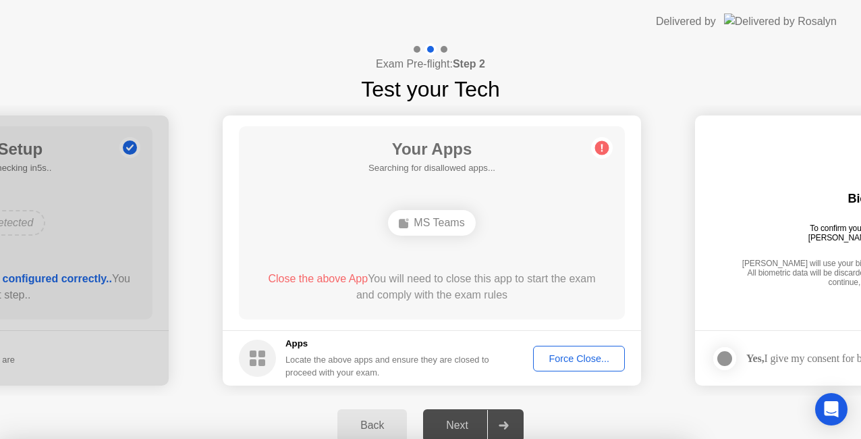 The height and width of the screenshot is (439, 861). Describe the element at coordinates (372, 425) in the screenshot. I see `div: Back` at that location.